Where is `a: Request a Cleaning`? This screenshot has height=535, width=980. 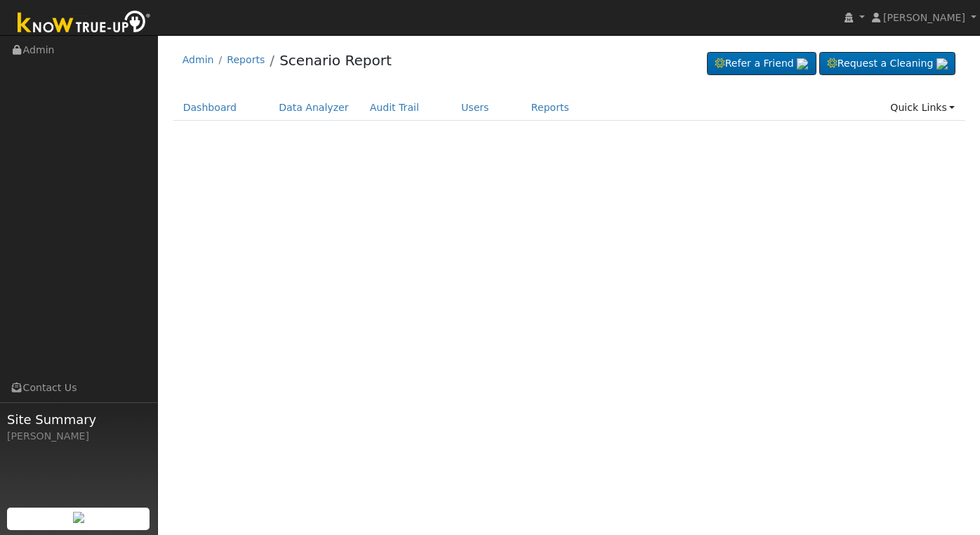 a: Request a Cleaning is located at coordinates (887, 64).